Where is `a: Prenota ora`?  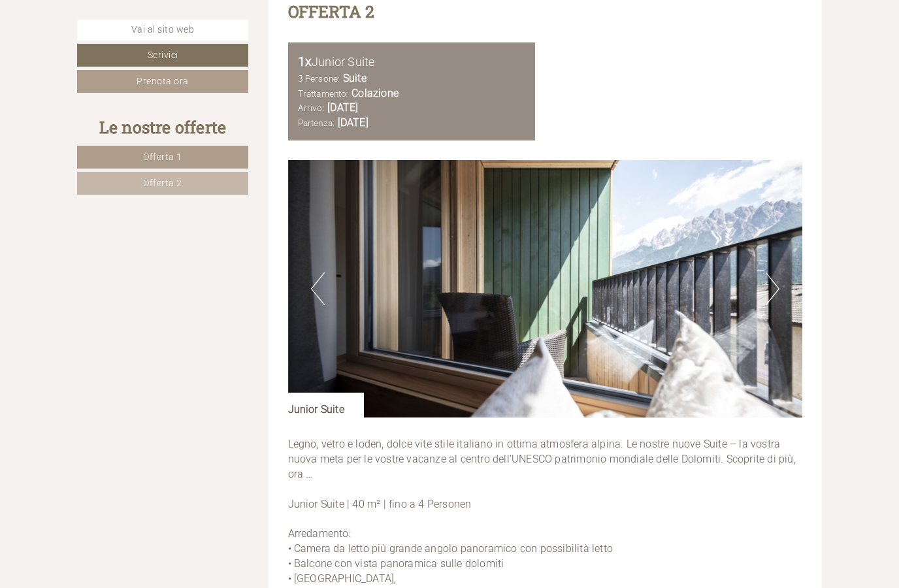 a: Prenota ora is located at coordinates (162, 81).